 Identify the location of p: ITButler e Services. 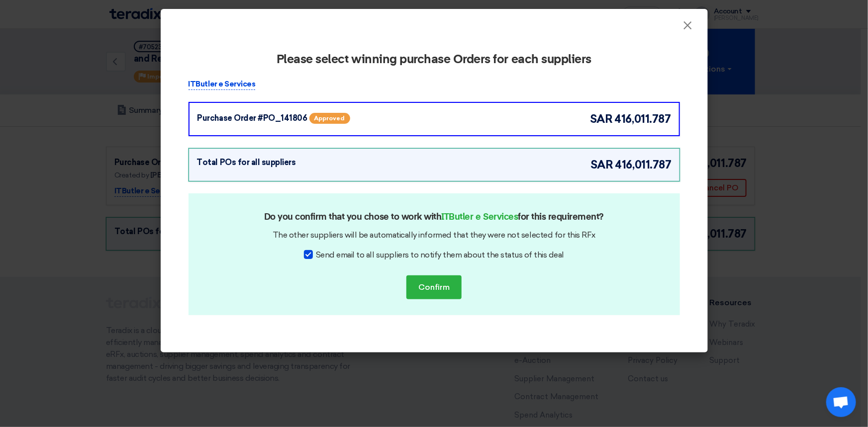
(222, 85).